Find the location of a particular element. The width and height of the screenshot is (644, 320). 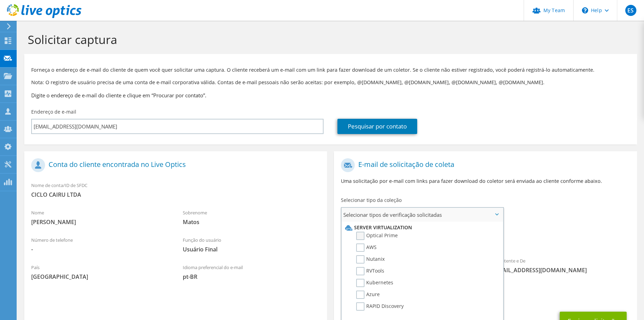

label: Optical Prime is located at coordinates (377, 236).